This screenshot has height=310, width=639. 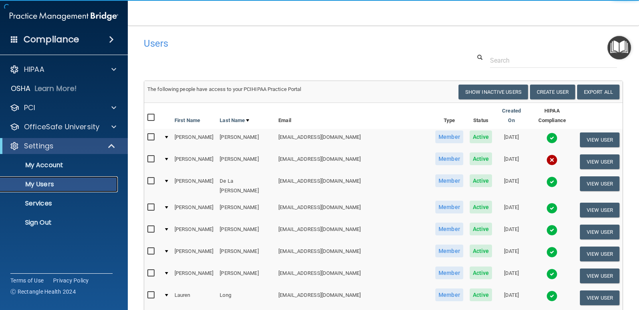 I want to click on a: OfficeSafe University, so click(x=63, y=127).